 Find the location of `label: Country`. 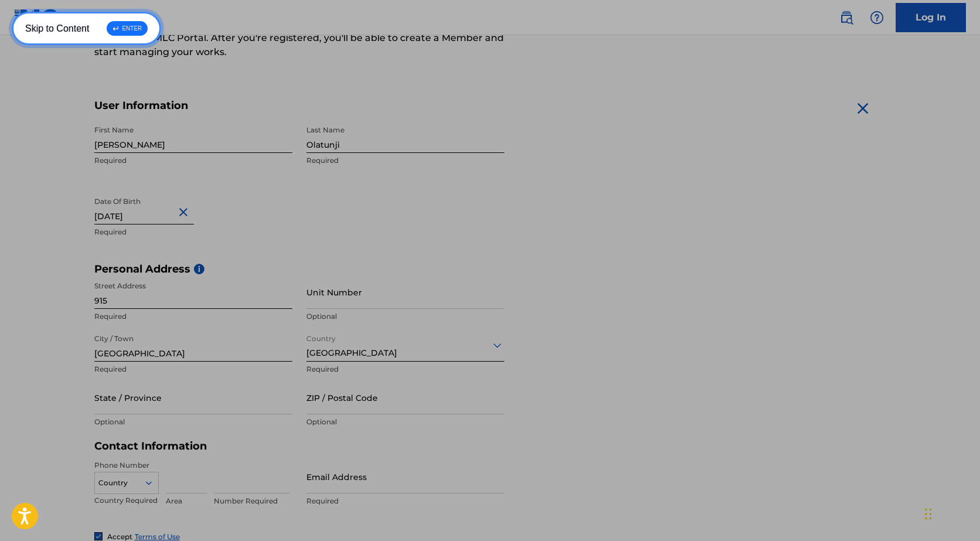

label: Country is located at coordinates (321, 335).